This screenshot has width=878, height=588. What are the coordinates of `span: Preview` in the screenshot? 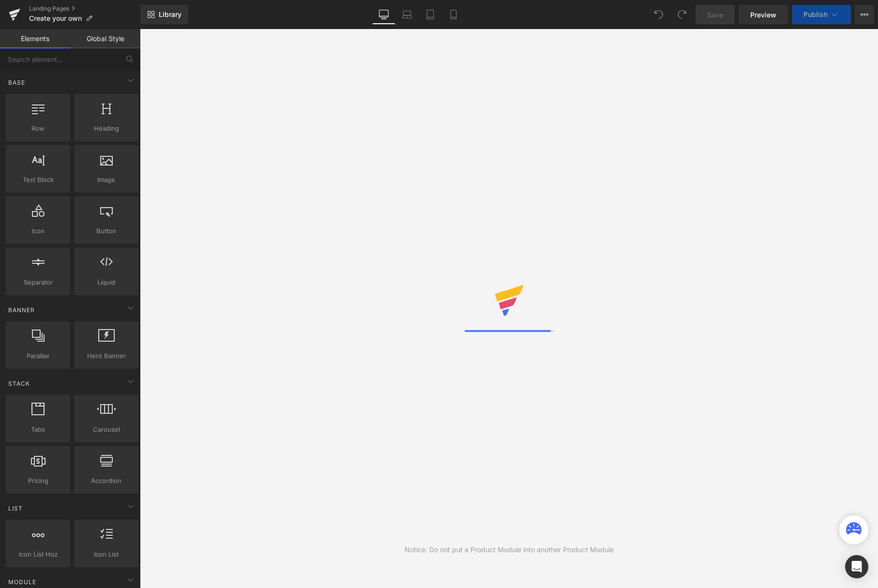 It's located at (763, 14).